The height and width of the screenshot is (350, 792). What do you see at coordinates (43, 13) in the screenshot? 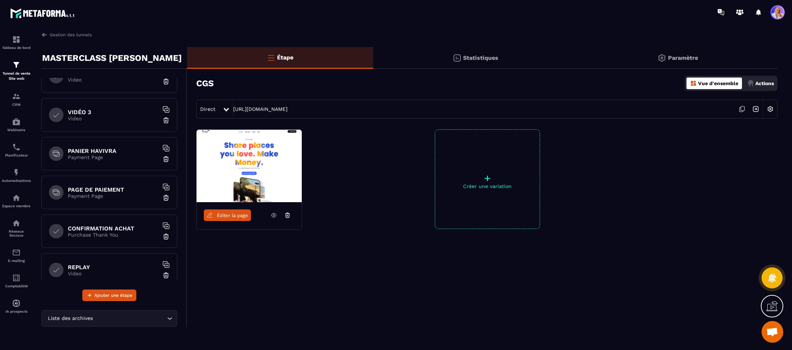
I see `img: logo` at bounding box center [43, 13].